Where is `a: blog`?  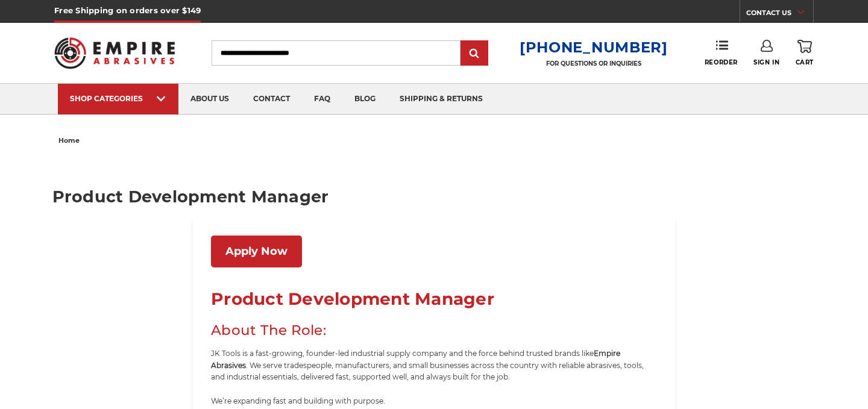 a: blog is located at coordinates (364, 99).